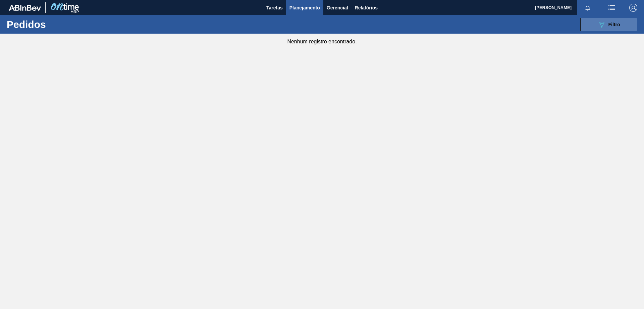 The width and height of the screenshot is (644, 309). Describe the element at coordinates (611, 8) in the screenshot. I see `img: userActions` at that location.